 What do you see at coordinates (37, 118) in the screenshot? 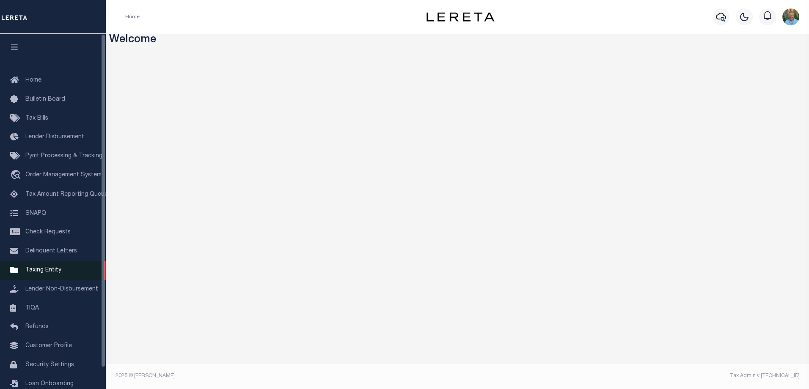
I see `span: Tax Bills` at bounding box center [37, 118].